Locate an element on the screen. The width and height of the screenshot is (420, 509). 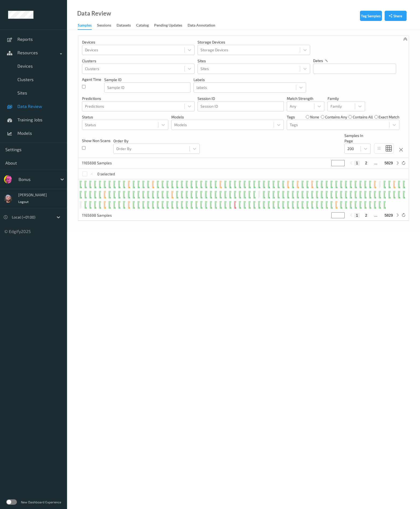
a: Pending Updates is located at coordinates (171, 25).